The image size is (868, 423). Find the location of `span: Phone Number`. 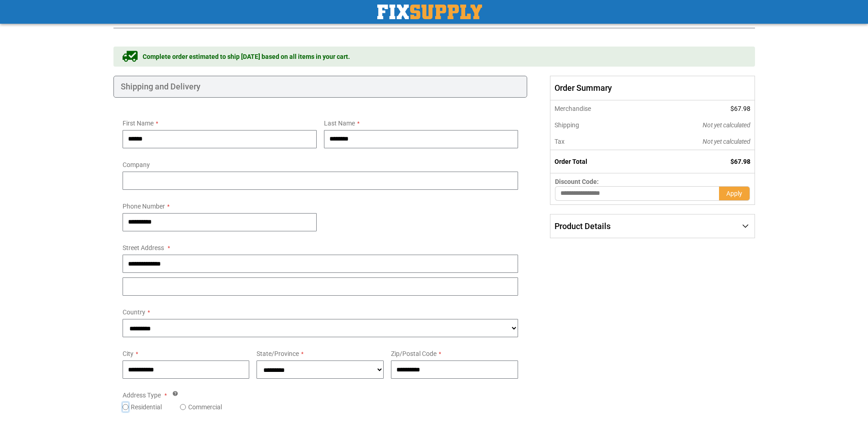

span: Phone Number is located at coordinates (143, 206).